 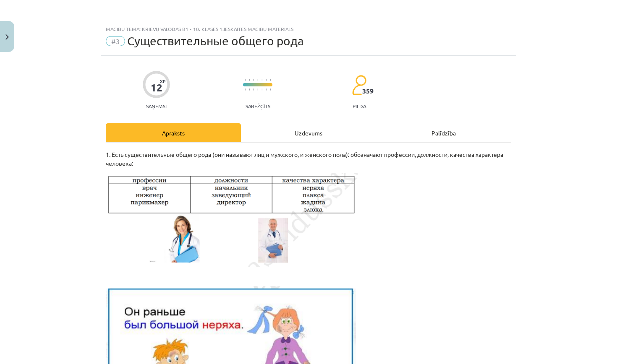 I want to click on div: Uzdevums, so click(x=308, y=133).